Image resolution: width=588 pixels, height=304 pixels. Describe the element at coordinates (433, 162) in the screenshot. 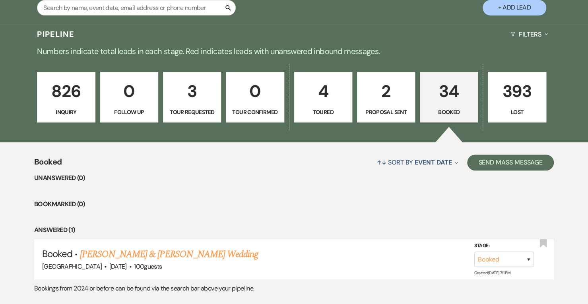

I see `span: Event Date` at that location.